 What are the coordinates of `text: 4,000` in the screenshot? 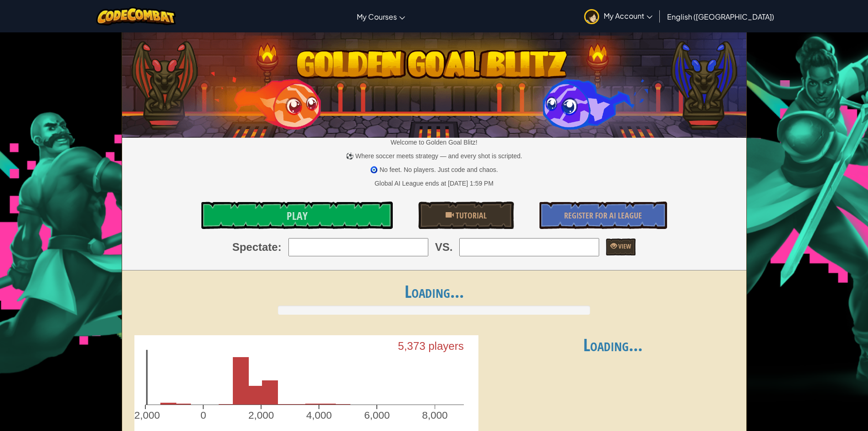 It's located at (319, 415).